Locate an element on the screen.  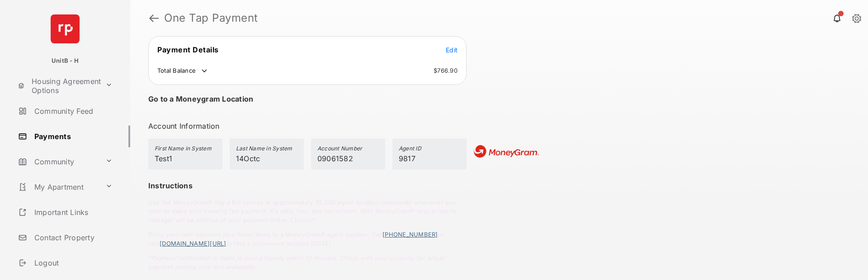
span: 14Octc is located at coordinates (248, 158).